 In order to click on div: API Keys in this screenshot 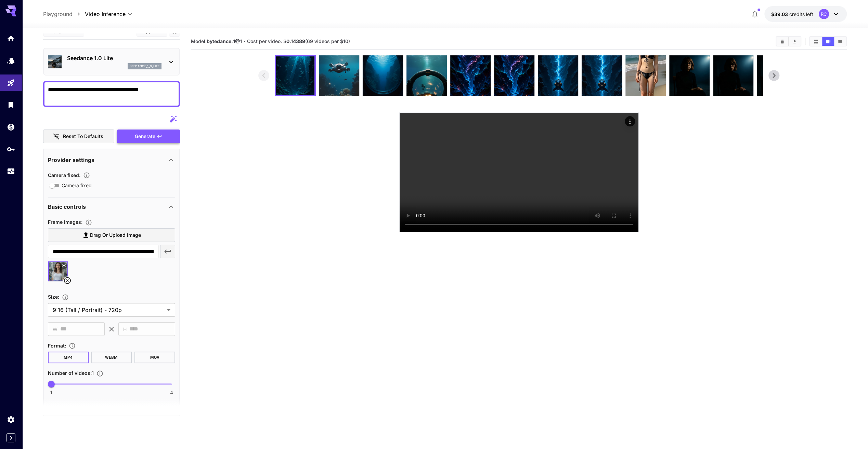, I will do `click(11, 149)`.